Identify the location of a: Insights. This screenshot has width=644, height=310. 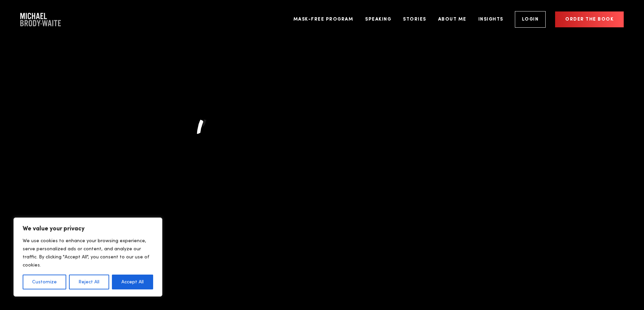
(491, 19).